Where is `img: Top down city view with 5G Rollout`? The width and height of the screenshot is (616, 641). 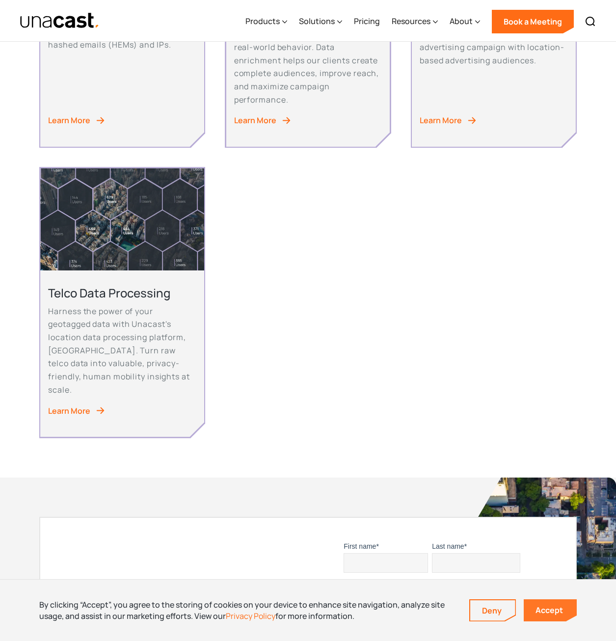
img: Top down city view with 5G Rollout is located at coordinates (122, 219).